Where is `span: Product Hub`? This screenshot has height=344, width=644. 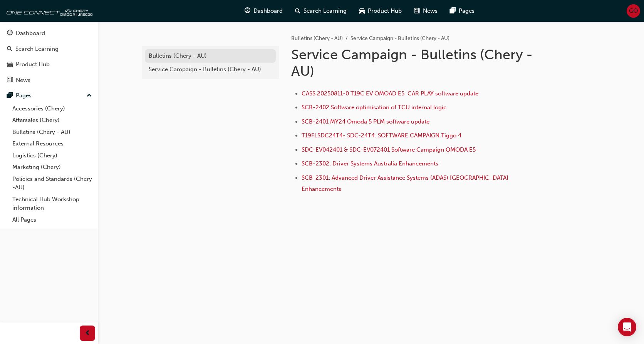
span: Product Hub is located at coordinates (385, 11).